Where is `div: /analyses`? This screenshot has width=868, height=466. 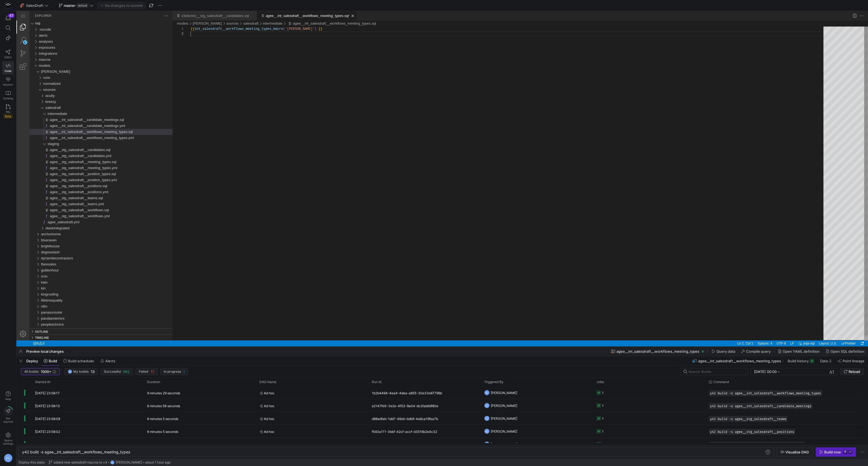 div: /analyses is located at coordinates (89, 31).